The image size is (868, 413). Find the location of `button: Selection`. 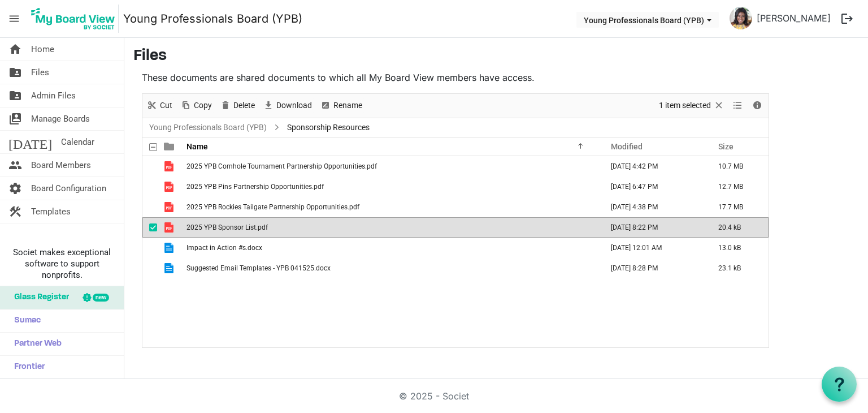

button: Selection is located at coordinates (692, 105).